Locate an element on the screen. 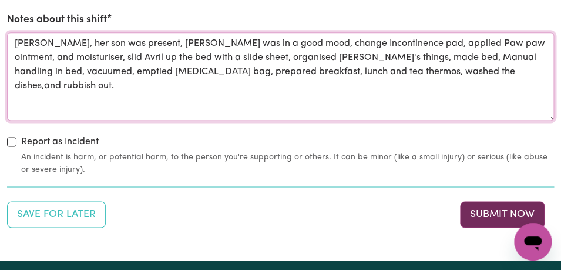 Image resolution: width=561 pixels, height=270 pixels. button: Submit your job report is located at coordinates (502, 214).